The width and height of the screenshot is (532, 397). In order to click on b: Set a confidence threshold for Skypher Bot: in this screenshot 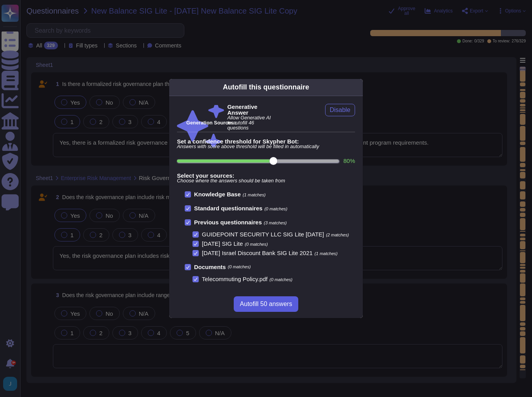, I will do `click(266, 141)`.